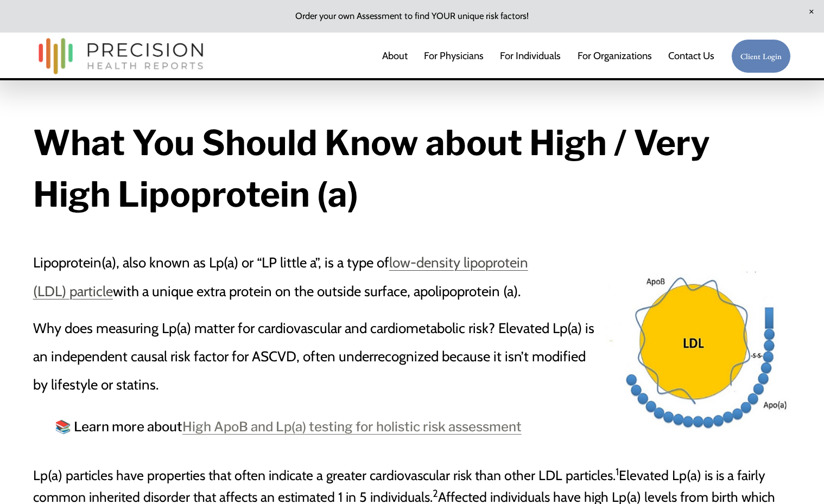 This screenshot has height=504, width=824. What do you see at coordinates (530, 56) in the screenshot?
I see `a: For Individuals` at bounding box center [530, 56].